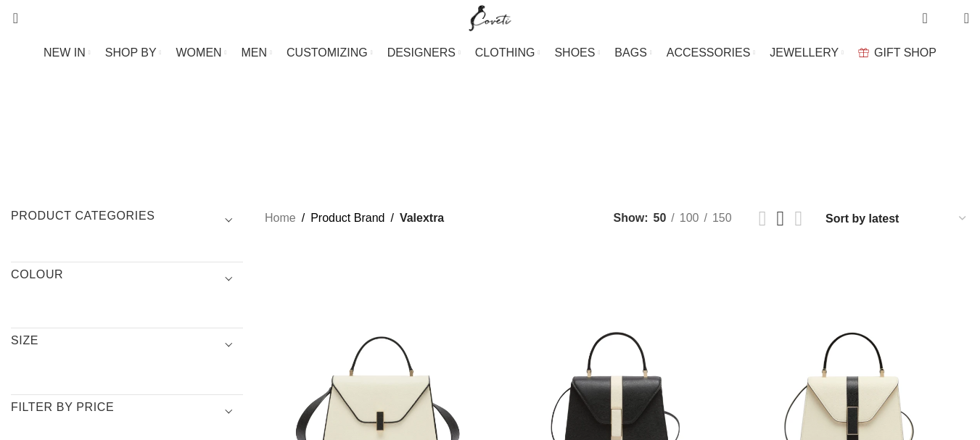  Describe the element at coordinates (946, 18) in the screenshot. I see `div: My Wishlist` at that location.